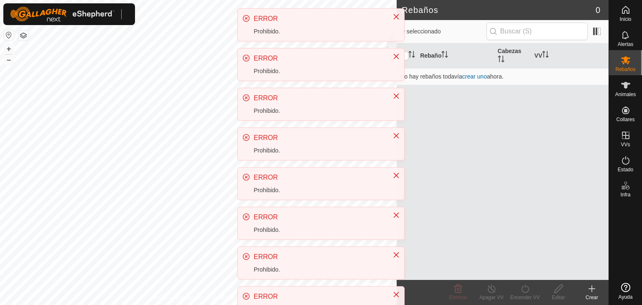  What do you see at coordinates (474, 76) in the screenshot?
I see `a: crear uno` at bounding box center [474, 76].